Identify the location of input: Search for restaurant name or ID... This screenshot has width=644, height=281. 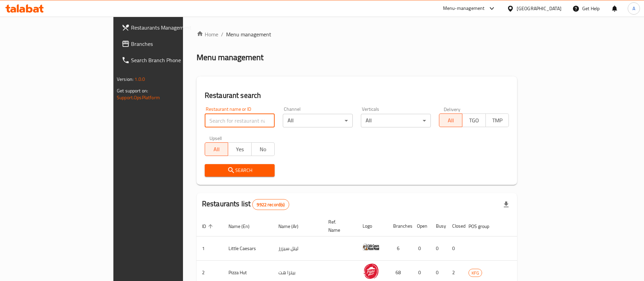
(240, 121).